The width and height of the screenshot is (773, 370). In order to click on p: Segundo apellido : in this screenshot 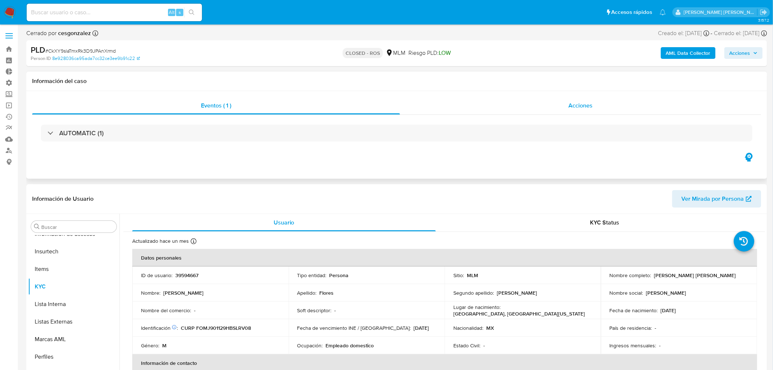, I will do `click(473, 293)`.